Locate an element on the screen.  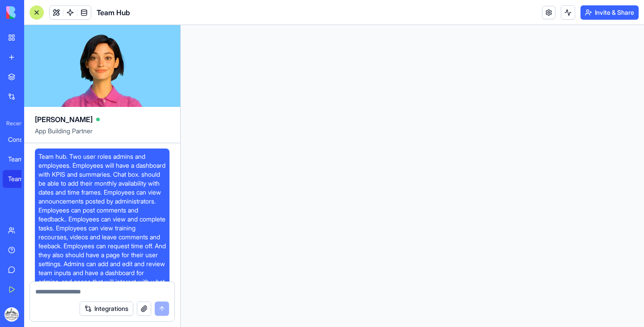
img: logo is located at coordinates (34, 12).